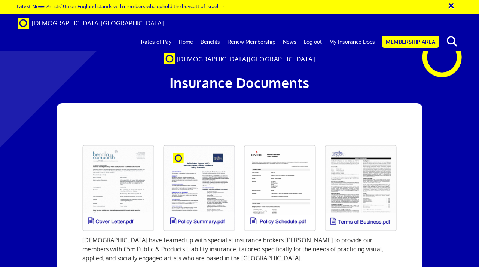 The height and width of the screenshot is (267, 479). Describe the element at coordinates (451, 42) in the screenshot. I see `button: search` at that location.